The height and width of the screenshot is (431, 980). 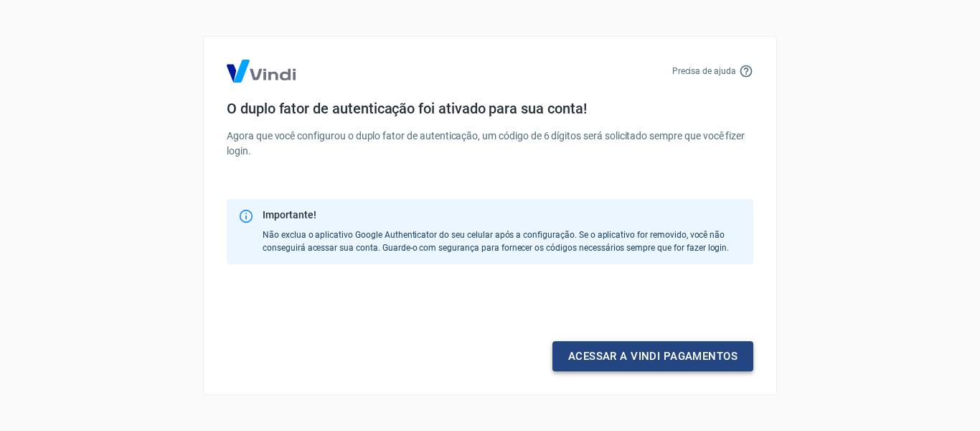 What do you see at coordinates (261, 71) in the screenshot?
I see `img: Logo Vind` at bounding box center [261, 71].